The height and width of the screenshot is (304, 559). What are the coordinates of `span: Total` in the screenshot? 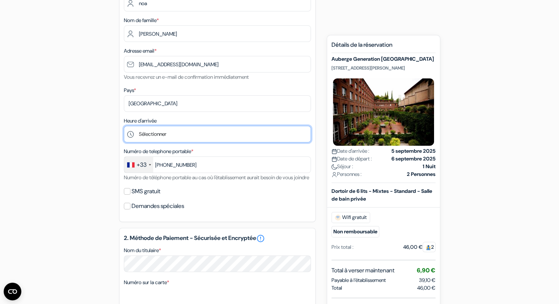 It's located at (337, 287).